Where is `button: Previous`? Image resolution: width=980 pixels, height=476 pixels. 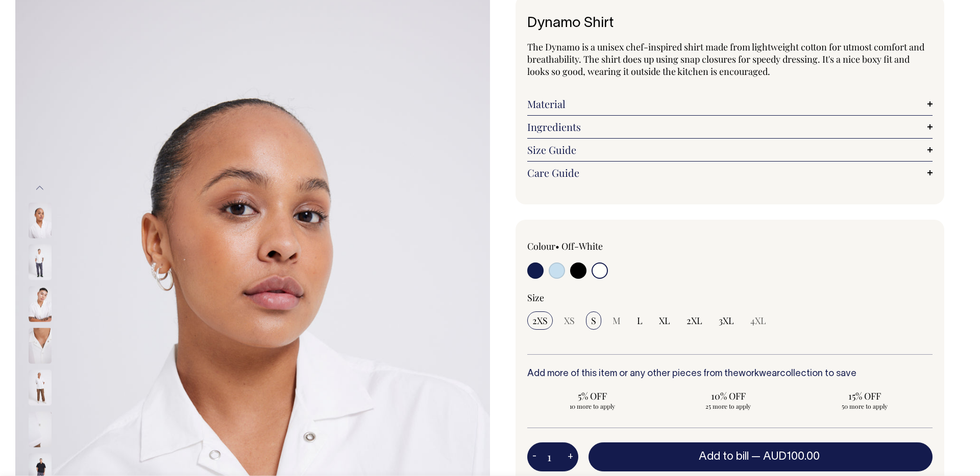
button: Previous is located at coordinates (39, 188).